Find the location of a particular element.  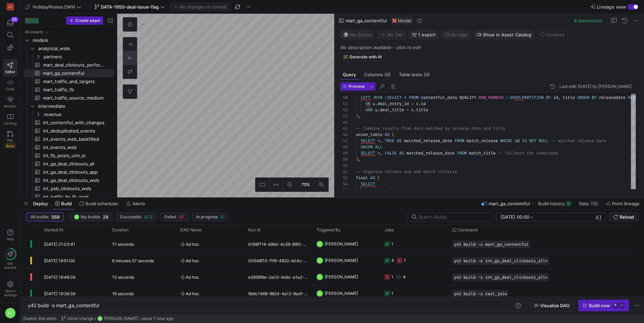

span: int_ga_deal_clickouts_all​​​​​​​​​​ is located at coordinates (75, 164).